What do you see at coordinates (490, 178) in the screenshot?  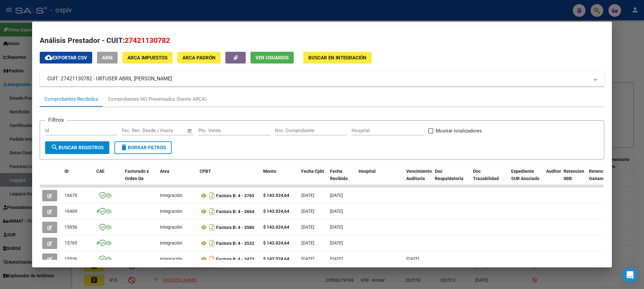 I see `datatable-header-cell: Doc Trazabilidad` at bounding box center [490, 178].